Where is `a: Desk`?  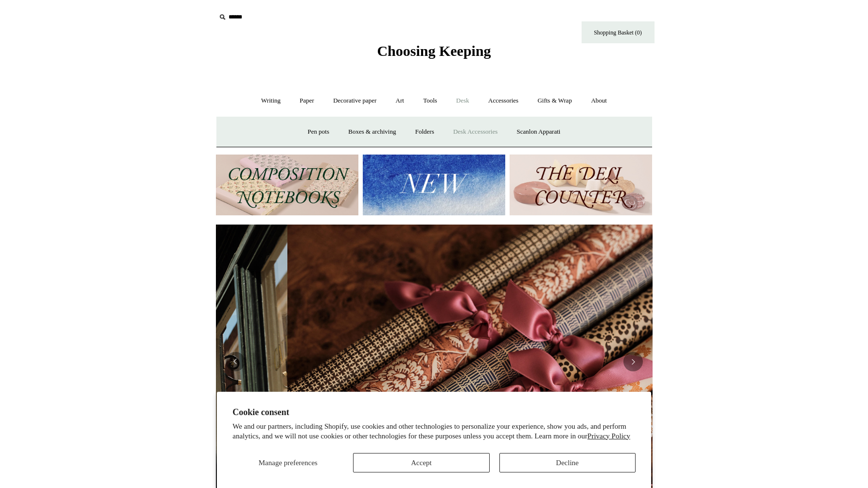
a: Desk is located at coordinates (463, 101).